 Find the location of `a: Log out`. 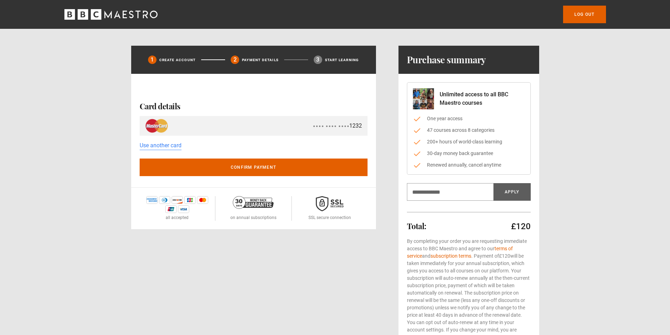

a: Log out is located at coordinates (584, 14).